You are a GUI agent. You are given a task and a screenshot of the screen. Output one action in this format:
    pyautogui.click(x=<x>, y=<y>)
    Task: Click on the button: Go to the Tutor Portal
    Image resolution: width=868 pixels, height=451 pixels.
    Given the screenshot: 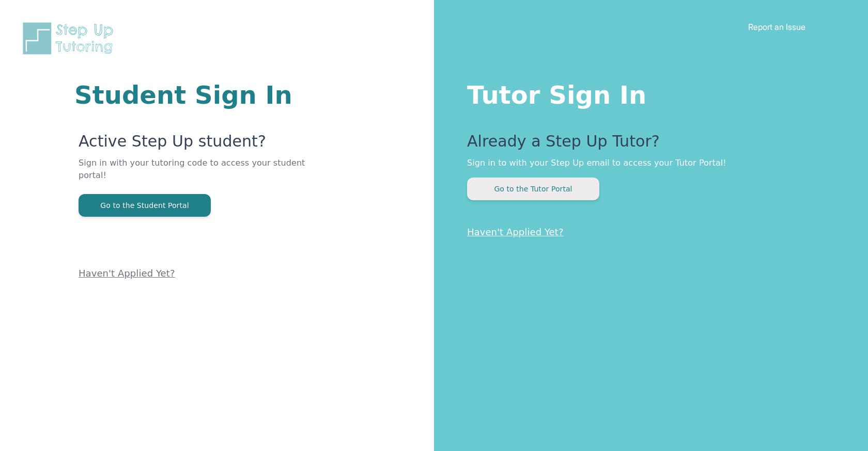 What is the action you would take?
    pyautogui.click(x=533, y=189)
    